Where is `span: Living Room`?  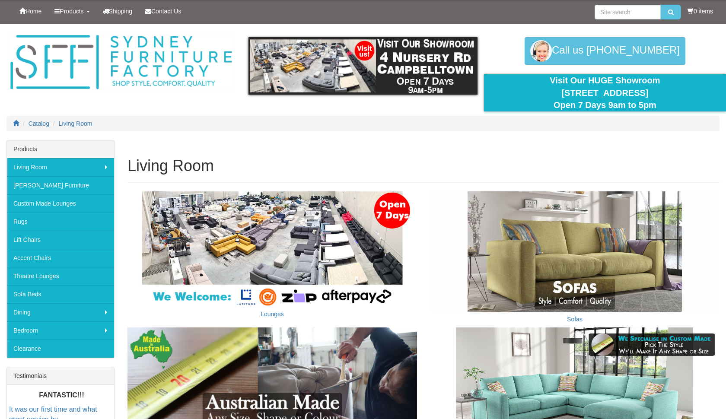 span: Living Room is located at coordinates (76, 124).